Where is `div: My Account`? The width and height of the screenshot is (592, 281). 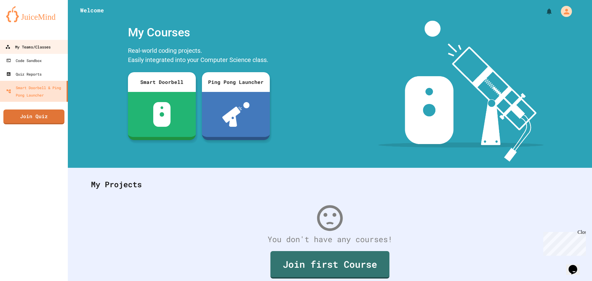 div: My Account is located at coordinates (564, 11).